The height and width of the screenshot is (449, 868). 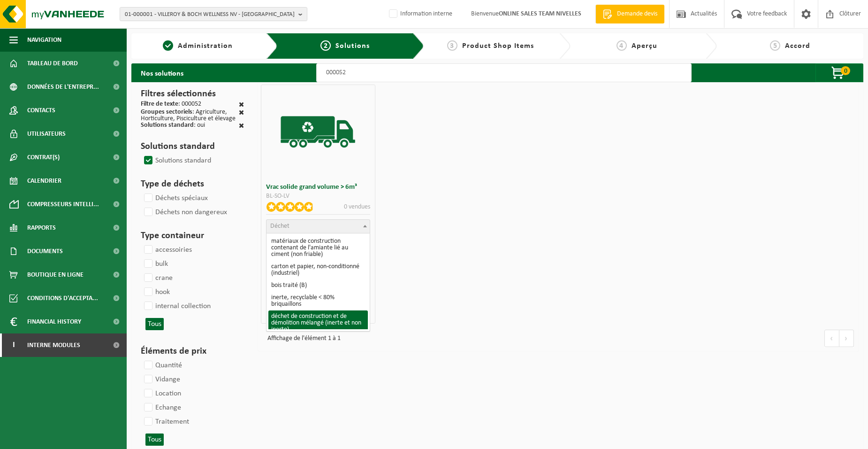 I want to click on label: bulk, so click(x=155, y=264).